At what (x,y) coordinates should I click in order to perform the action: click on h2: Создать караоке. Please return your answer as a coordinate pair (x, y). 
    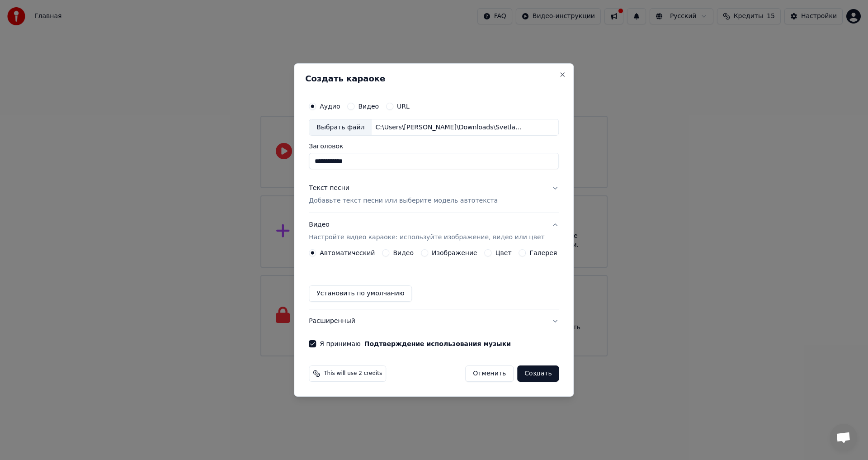
    Looking at the image, I should click on (434, 79).